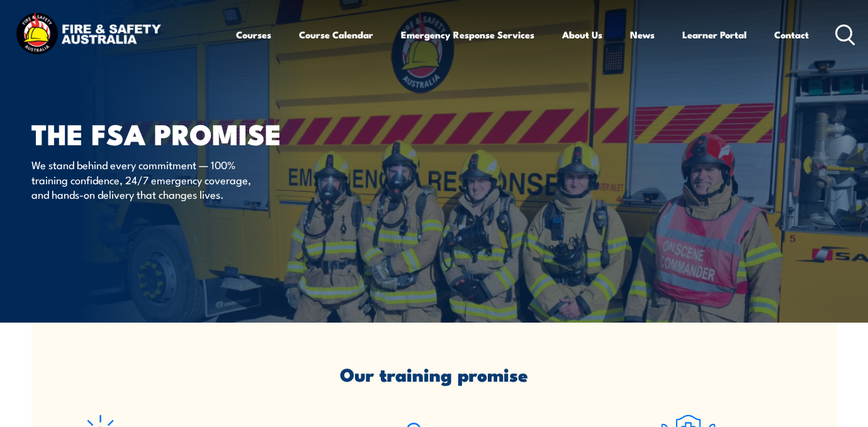  What do you see at coordinates (468, 35) in the screenshot?
I see `a: Emergency Response Services` at bounding box center [468, 35].